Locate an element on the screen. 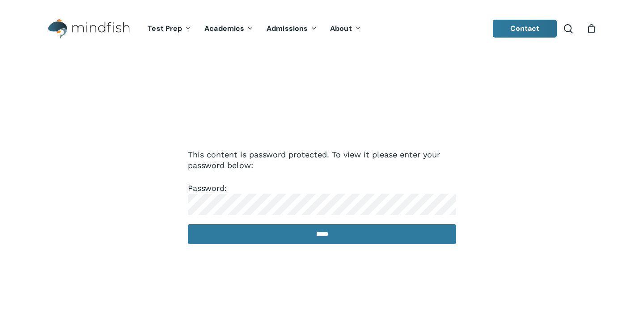  span: Contact is located at coordinates (525, 28).